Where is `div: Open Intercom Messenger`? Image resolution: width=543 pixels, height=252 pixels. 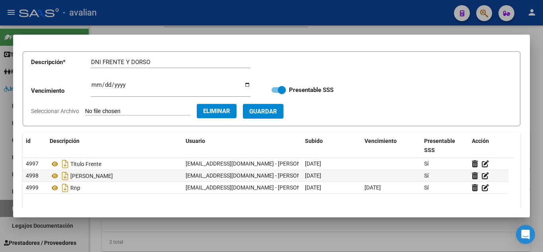
div: Open Intercom Messenger is located at coordinates (525, 234).